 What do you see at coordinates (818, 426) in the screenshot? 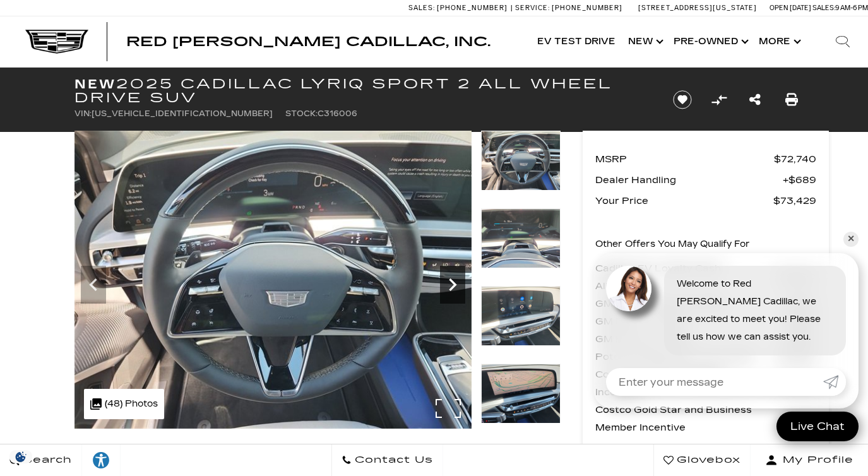
I see `span: Live Chat` at bounding box center [818, 426].